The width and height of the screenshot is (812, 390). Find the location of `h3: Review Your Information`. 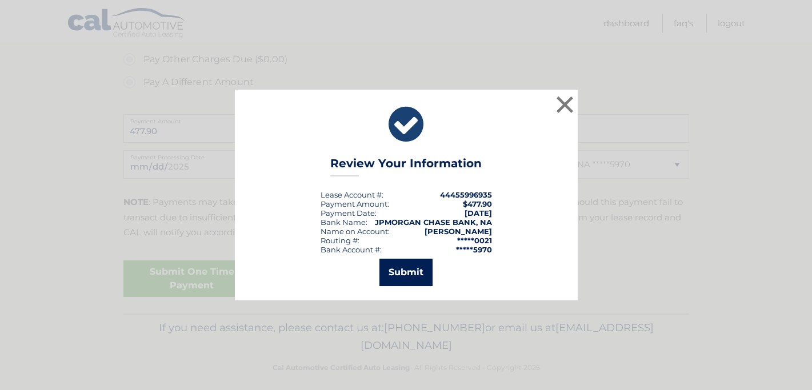

h3: Review Your Information is located at coordinates (406, 166).